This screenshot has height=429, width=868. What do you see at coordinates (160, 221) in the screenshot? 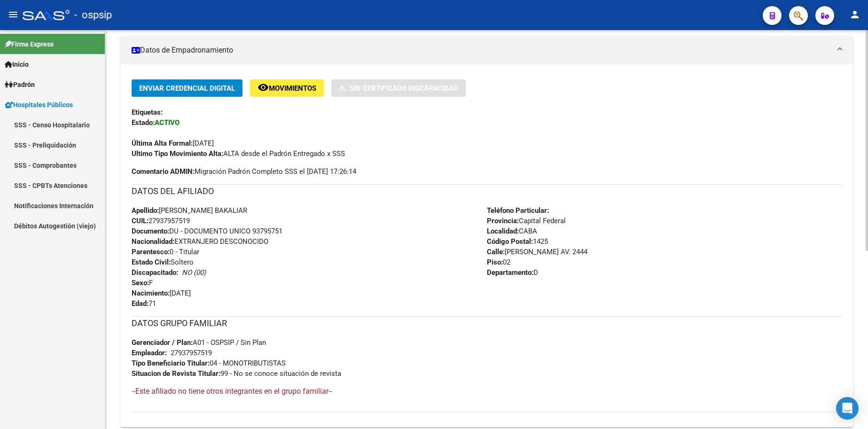
I see `span: 27937957519` at bounding box center [160, 221].